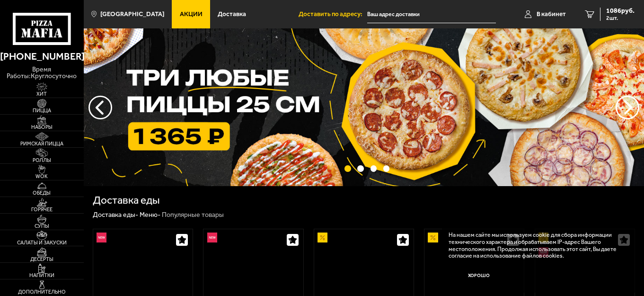  What do you see at coordinates (551, 14) in the screenshot?
I see `span: В кабинет` at bounding box center [551, 14].